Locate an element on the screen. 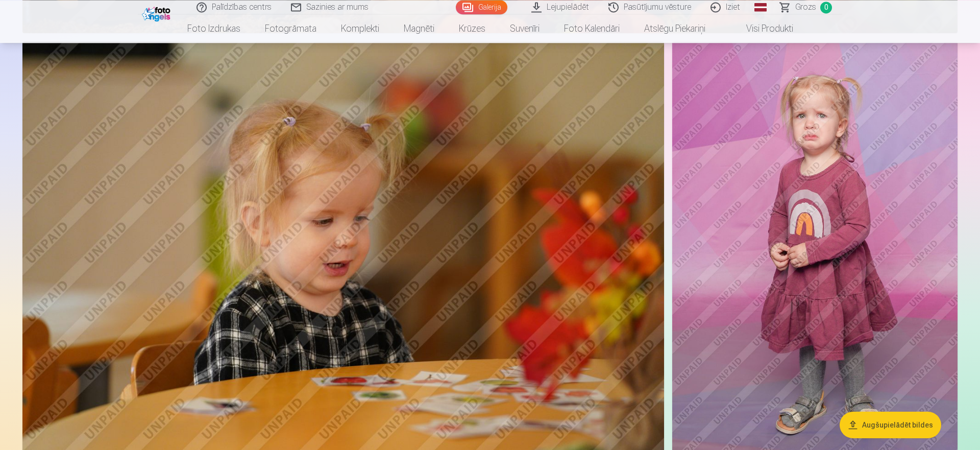 The width and height of the screenshot is (980, 450). a: Komplekti is located at coordinates (360, 29).